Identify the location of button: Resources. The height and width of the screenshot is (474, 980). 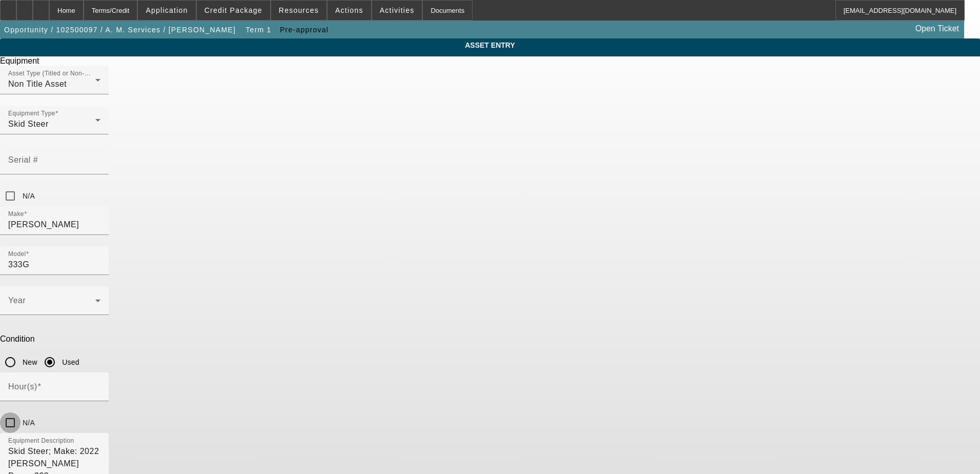
(298, 10).